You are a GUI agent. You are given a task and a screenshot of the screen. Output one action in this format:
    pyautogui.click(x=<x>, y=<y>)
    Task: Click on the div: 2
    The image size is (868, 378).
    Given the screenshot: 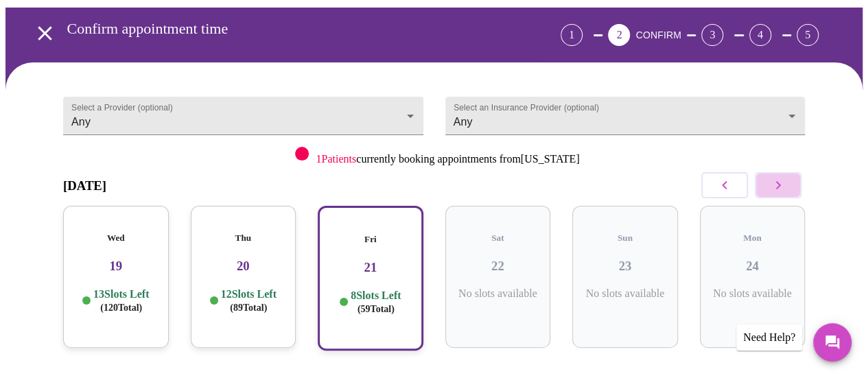 What is the action you would take?
    pyautogui.click(x=619, y=35)
    